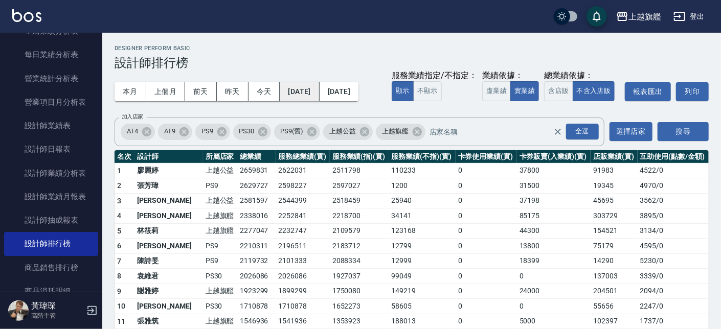 This screenshot has height=329, width=721. Describe the element at coordinates (422, 277) in the screenshot. I see `td: 99049` at that location.